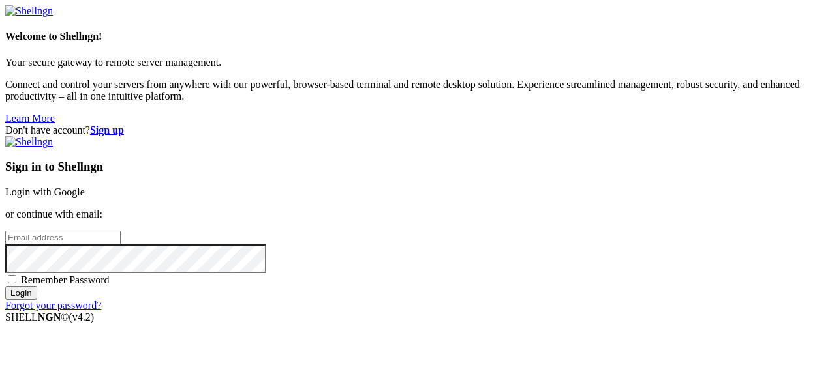 This screenshot has height=387, width=830. What do you see at coordinates (415, 37) in the screenshot?
I see `h4: Welcome to Shellngn!` at bounding box center [415, 37].